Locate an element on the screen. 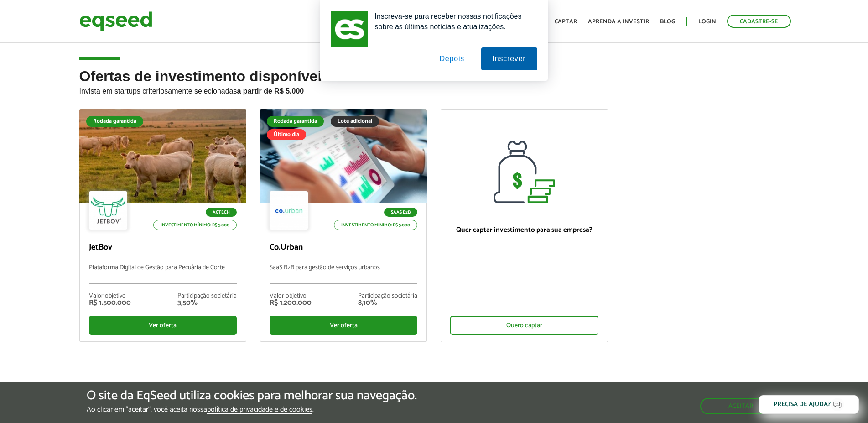 This screenshot has height=423, width=868. div: 8,10% is located at coordinates (387, 303).